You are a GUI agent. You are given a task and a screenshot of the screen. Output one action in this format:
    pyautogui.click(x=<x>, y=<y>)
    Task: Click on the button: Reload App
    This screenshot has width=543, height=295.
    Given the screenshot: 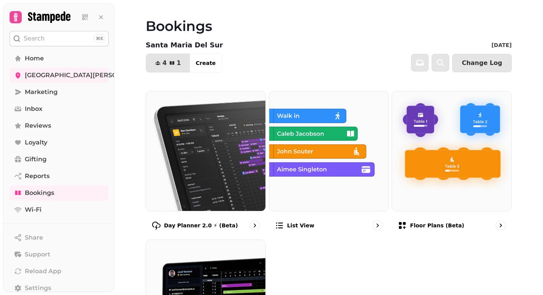 What is the action you would take?
    pyautogui.click(x=59, y=271)
    